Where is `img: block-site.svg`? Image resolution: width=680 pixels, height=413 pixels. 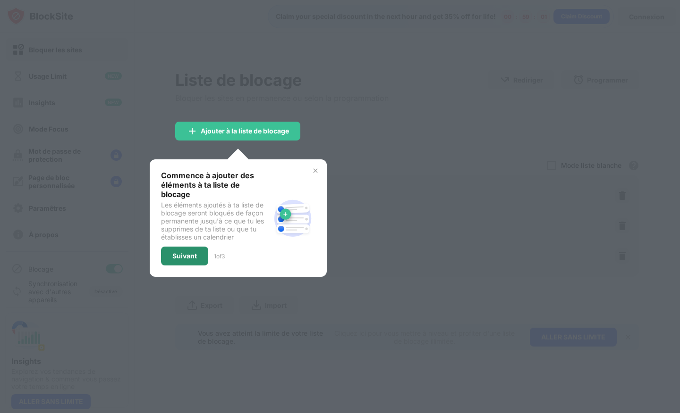
img: block-site.svg is located at coordinates (293, 219).